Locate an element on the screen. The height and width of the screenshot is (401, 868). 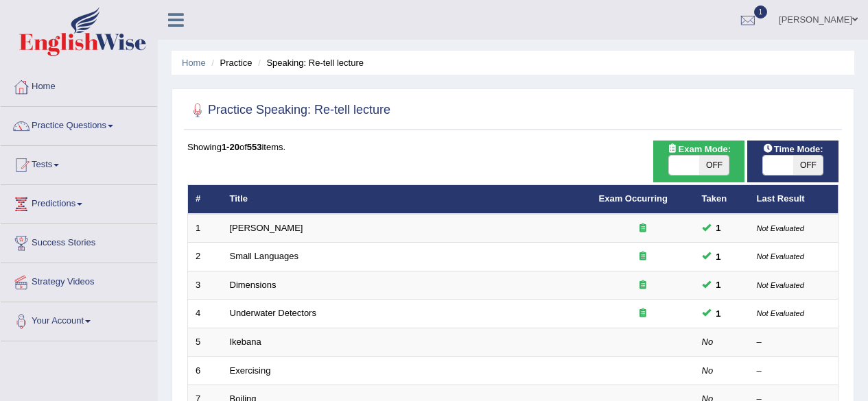
li: Speaking: Re-tell lecture is located at coordinates (309, 63).